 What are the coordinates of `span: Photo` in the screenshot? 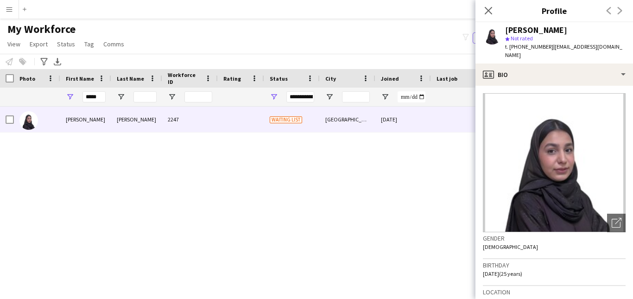 It's located at (27, 78).